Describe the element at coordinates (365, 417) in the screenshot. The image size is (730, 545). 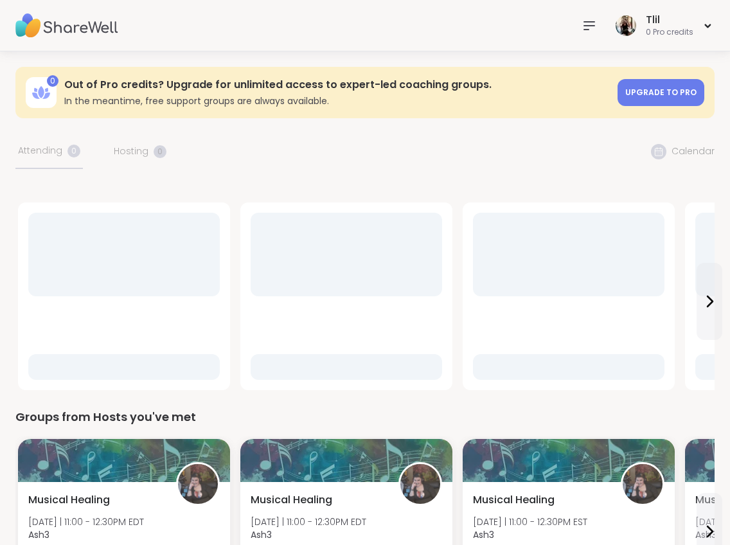
I see `div: Groups from Hosts you've met` at that location.